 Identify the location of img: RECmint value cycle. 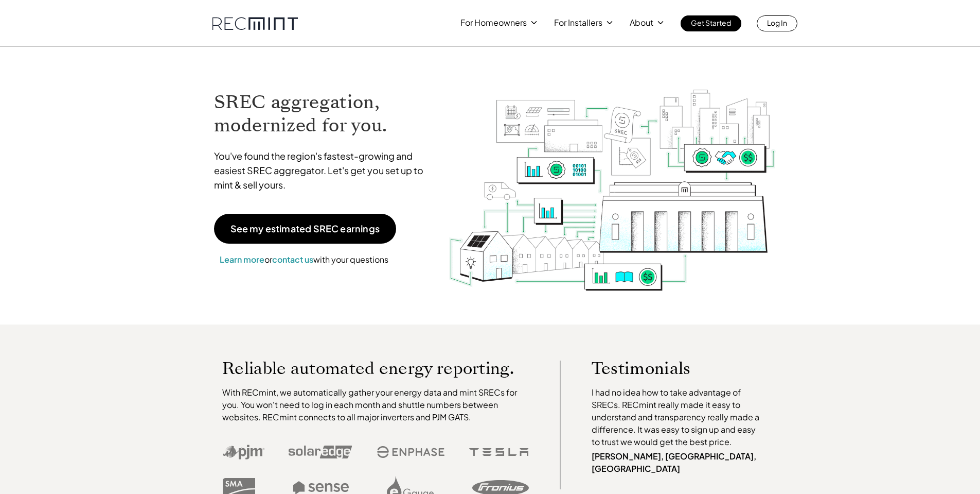
(612, 178).